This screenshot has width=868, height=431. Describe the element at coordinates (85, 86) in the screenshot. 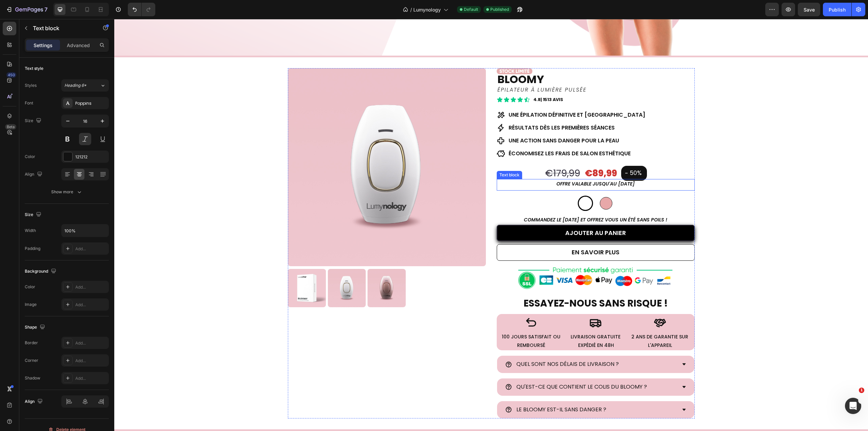

I see `button: Heading 6*` at that location.